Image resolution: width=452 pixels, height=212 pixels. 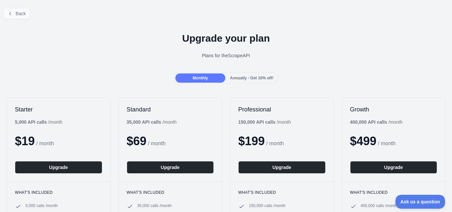 I want to click on h2: Professional, so click(x=282, y=110).